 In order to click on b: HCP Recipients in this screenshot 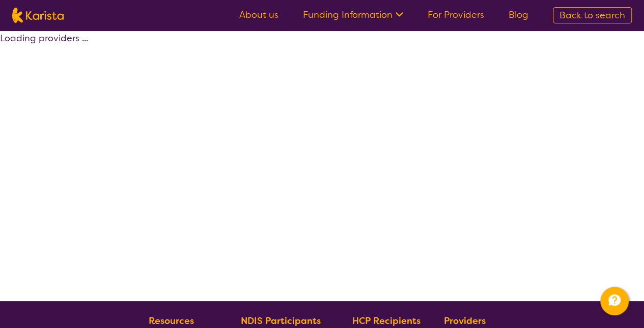, I will do `click(386, 321)`.